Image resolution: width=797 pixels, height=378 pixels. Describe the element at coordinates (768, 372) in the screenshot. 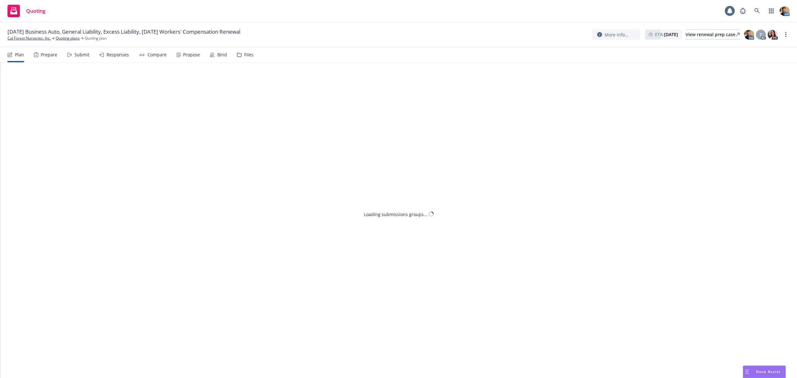

I see `span: Nova Assist` at that location.